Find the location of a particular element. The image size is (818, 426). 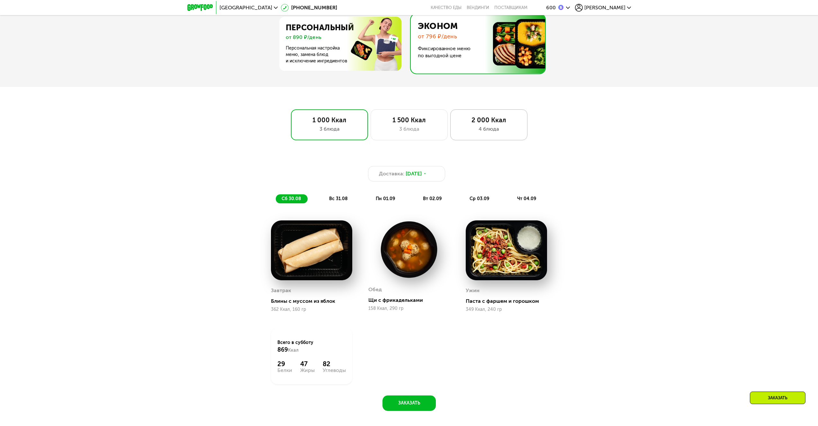

div: 362 Ккал, 160 гр is located at coordinates (311, 309).